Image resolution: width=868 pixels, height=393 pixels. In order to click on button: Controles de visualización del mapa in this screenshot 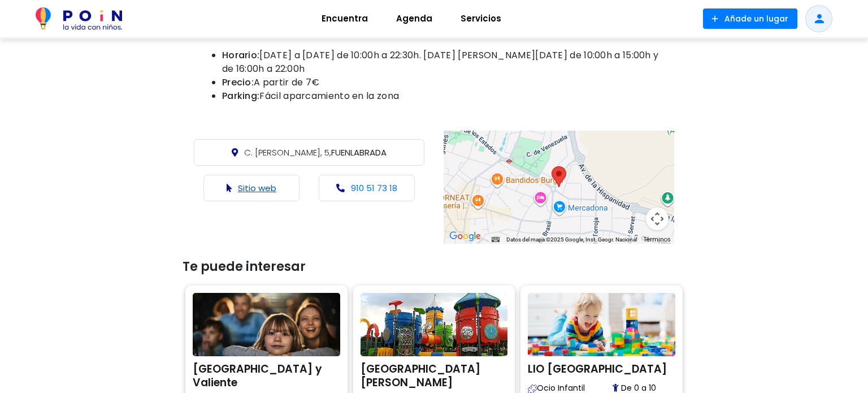, I will do `click(657, 219)`.